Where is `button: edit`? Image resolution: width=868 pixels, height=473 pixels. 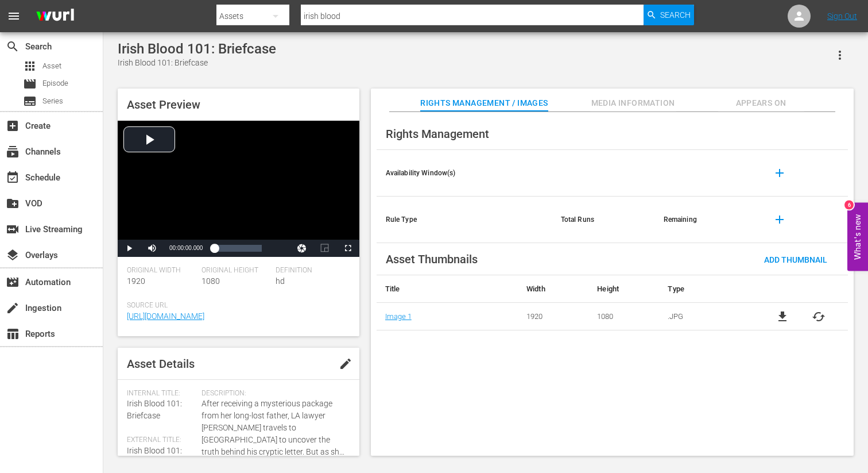
button: edit is located at coordinates (346, 364).